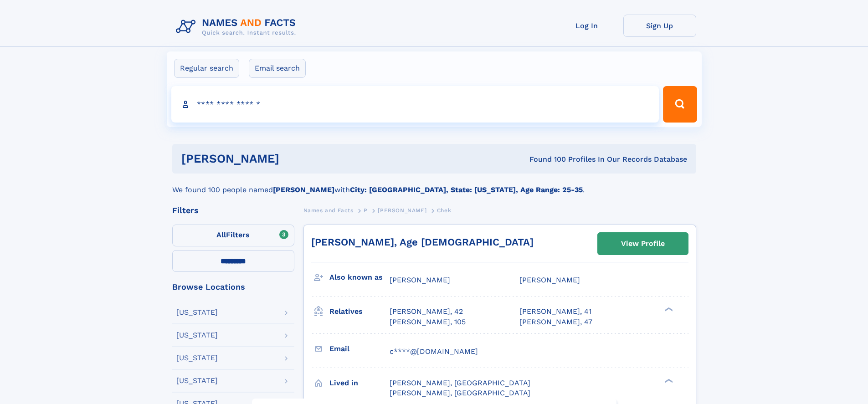  What do you see at coordinates (366, 210) in the screenshot?
I see `span: P` at bounding box center [366, 210].